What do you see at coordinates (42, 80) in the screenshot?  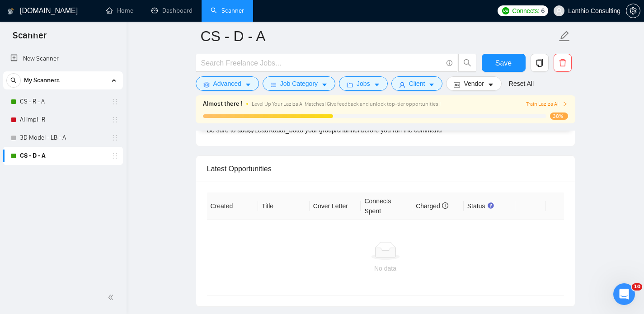 I see `span: My Scanners` at bounding box center [42, 80].